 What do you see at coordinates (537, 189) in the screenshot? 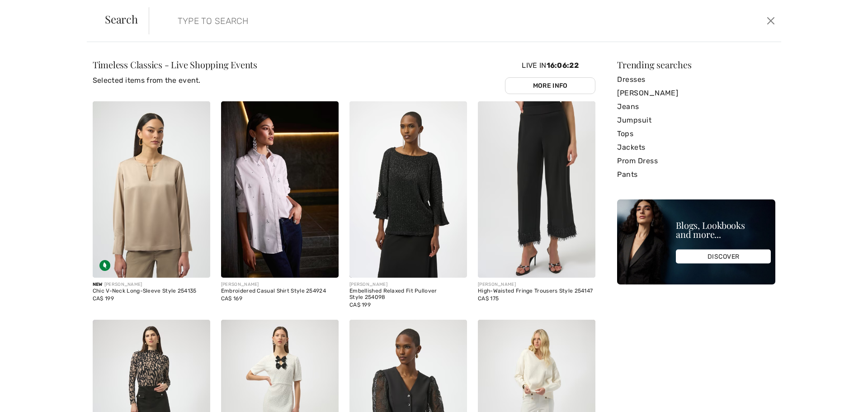
I see `img: High-Waisted Fringe Trousers Style 254147. Black` at bounding box center [537, 189].